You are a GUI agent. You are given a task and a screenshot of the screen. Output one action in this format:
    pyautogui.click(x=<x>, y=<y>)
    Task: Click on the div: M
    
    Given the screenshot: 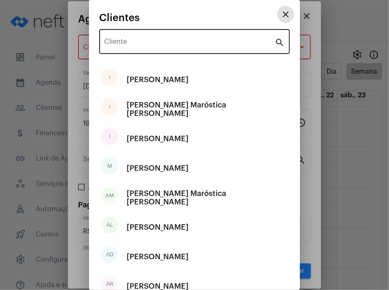 What is the action you would take?
    pyautogui.click(x=110, y=166)
    